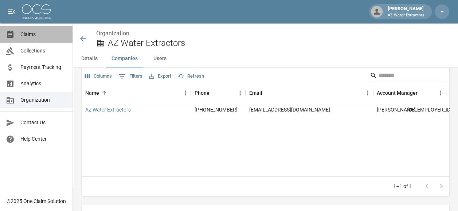 The image size is (458, 211). I want to click on div: (480)338-1434, so click(216, 110).